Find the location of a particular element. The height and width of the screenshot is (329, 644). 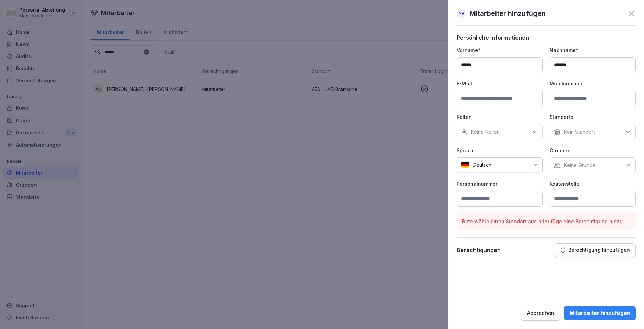

button: Mitarbeiter hinzufügen is located at coordinates (600, 313).